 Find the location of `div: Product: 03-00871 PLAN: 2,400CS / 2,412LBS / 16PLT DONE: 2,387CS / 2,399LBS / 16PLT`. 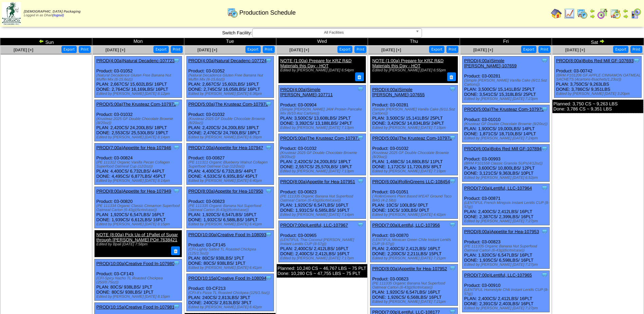

div: Product: 03-00871 PLAN: 2,400CS / 2,412LBS / 16PLT DONE: 2,387CS / 2,399LBS / 16PLT is located at coordinates (506, 205).